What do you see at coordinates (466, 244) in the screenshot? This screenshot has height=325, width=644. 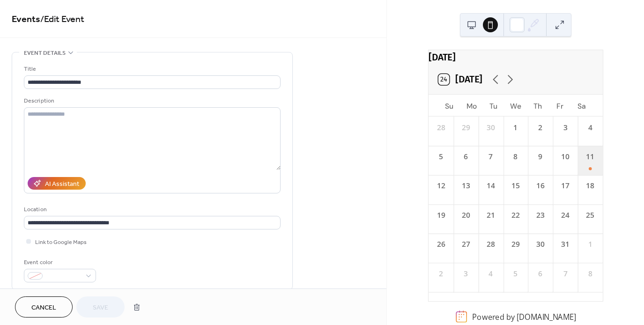 I see `div: 27` at bounding box center [466, 244].